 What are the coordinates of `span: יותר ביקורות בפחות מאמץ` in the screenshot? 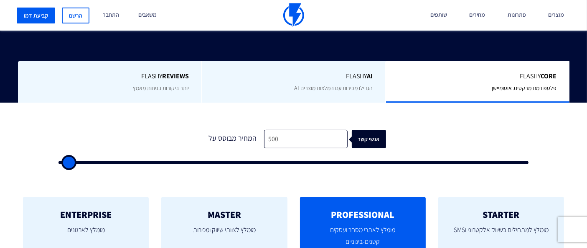 It's located at (161, 88).